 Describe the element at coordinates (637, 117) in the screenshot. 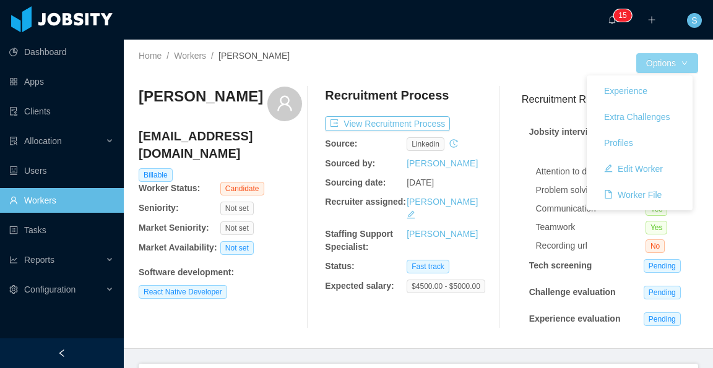

I see `button: Extra Challenges` at that location.